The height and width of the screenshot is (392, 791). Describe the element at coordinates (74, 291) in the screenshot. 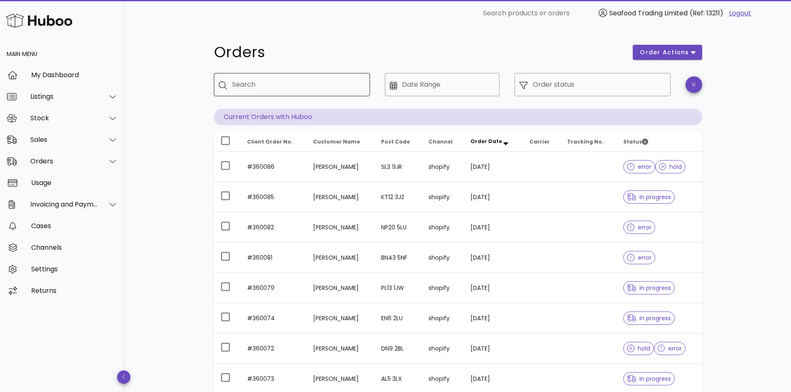

I see `div: Returns` at that location.